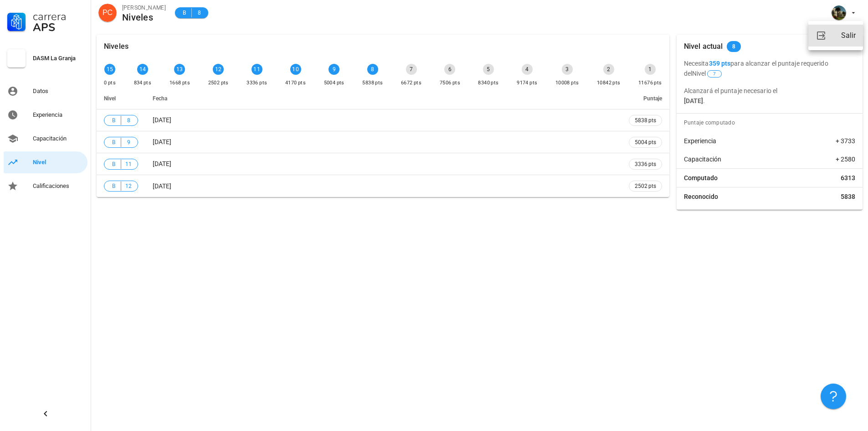 The image size is (868, 431). I want to click on span: + 2580, so click(846, 159).